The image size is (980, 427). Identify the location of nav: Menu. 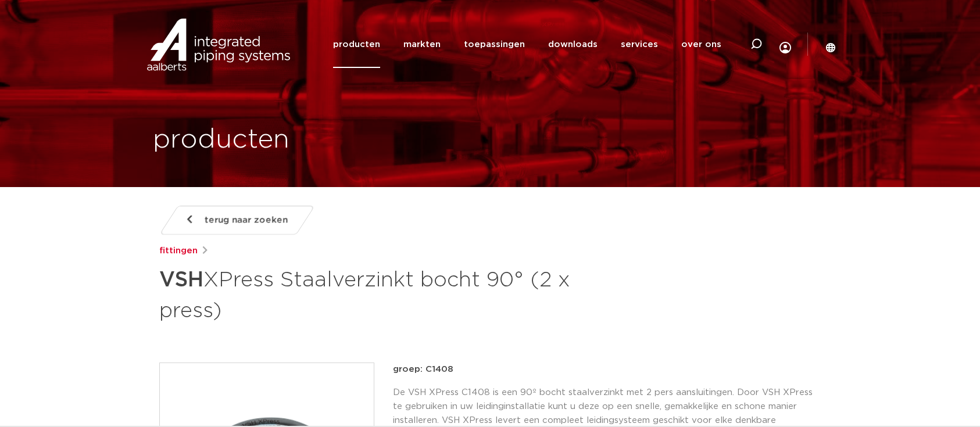
(527, 44).